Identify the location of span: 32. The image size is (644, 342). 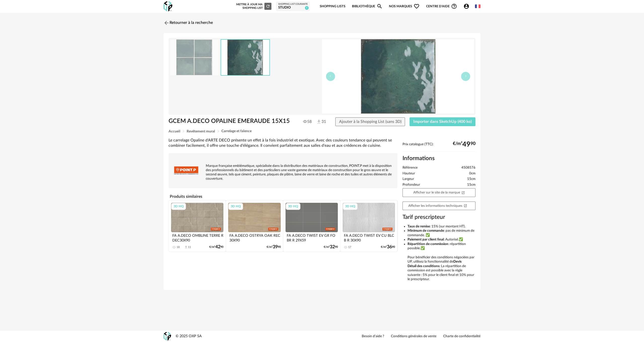
(333, 247).